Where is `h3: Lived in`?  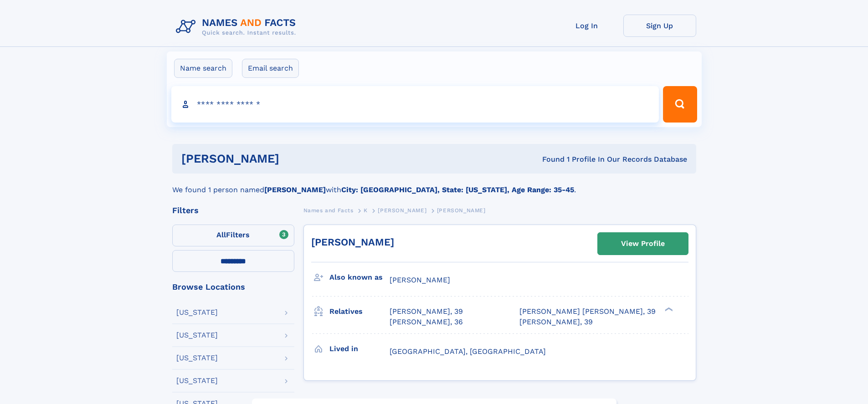 h3: Lived in is located at coordinates (359, 349).